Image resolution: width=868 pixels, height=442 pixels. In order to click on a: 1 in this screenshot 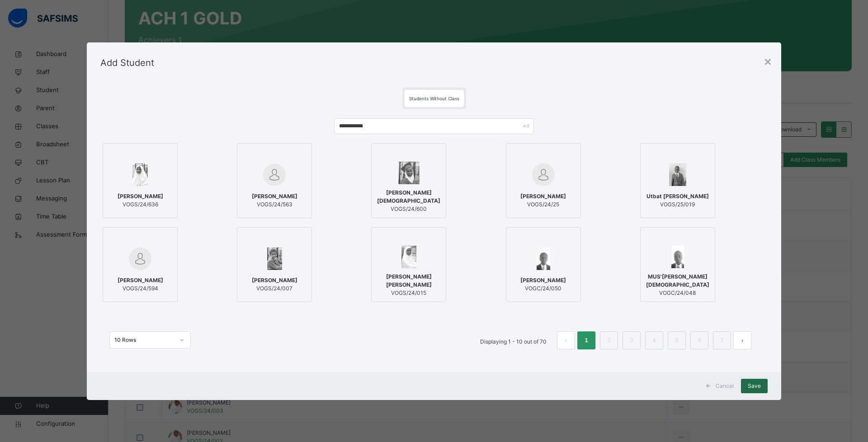, I will do `click(586, 340)`.